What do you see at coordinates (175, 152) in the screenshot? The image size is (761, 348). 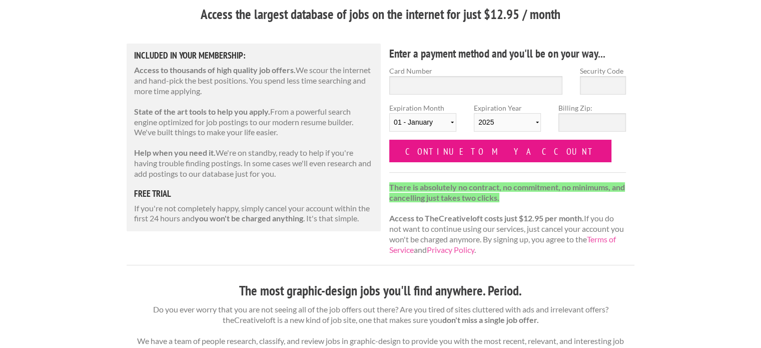 I see `strong: Help when you need it.` at bounding box center [175, 152].